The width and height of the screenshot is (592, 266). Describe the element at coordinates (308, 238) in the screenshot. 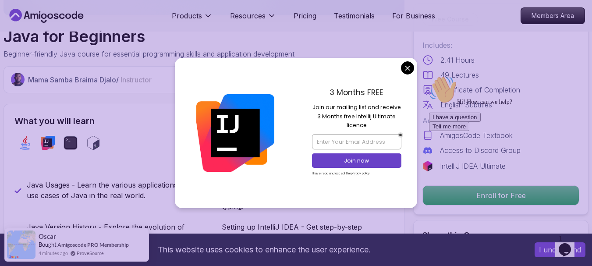

I see `p: Setting up IntelliJ IDEA - Get step-by-step instructions on how to set up your development enviro...` at that location.